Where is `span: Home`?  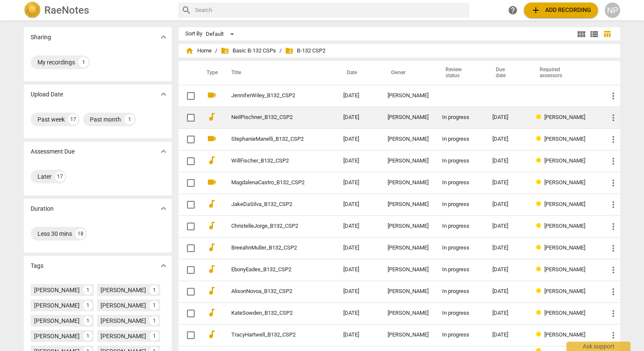
span: Home is located at coordinates (198, 51).